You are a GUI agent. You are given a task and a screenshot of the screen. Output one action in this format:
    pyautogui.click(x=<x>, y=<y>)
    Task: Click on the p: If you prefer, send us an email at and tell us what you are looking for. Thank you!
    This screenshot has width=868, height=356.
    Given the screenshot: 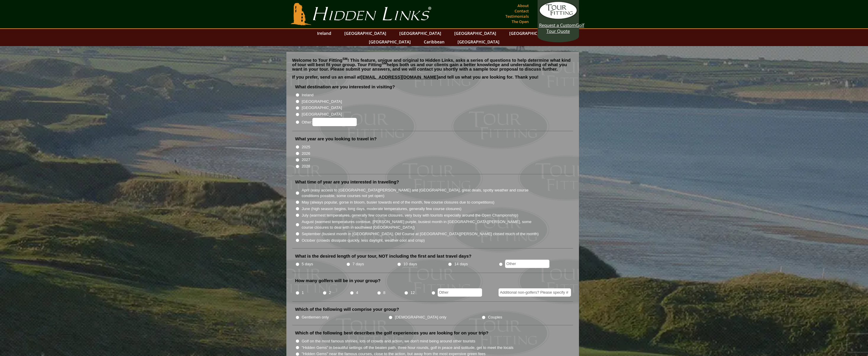 What is the action you would take?
    pyautogui.click(x=433, y=79)
    